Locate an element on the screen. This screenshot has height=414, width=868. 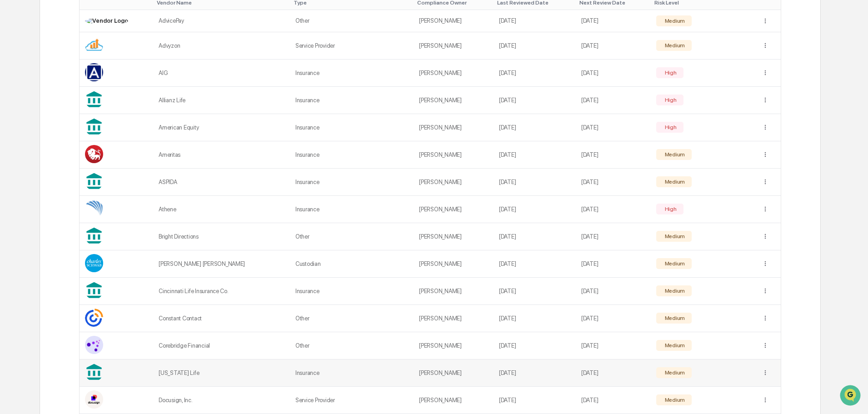
div: Allianz Life is located at coordinates (222, 100).